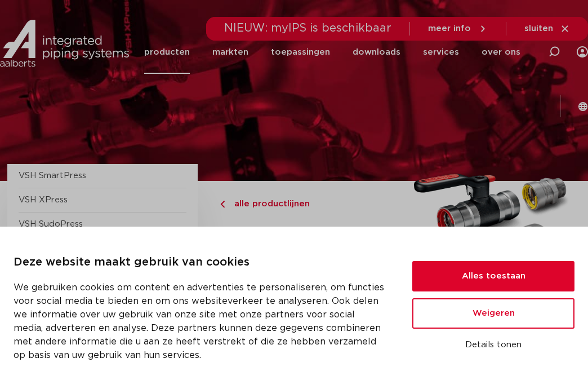  I want to click on button: Alles toestaan, so click(493, 276).